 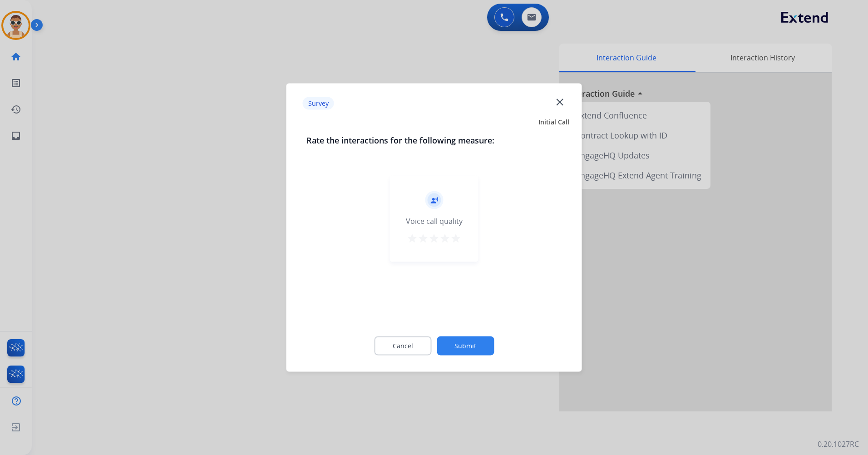 I want to click on mat-icon: close, so click(x=560, y=102).